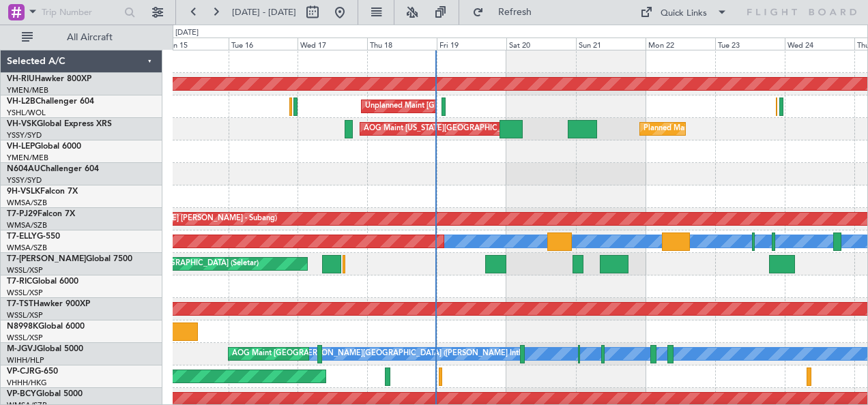 This screenshot has height=405, width=868. Describe the element at coordinates (32, 371) in the screenshot. I see `a: VP-CJRG-650` at that location.